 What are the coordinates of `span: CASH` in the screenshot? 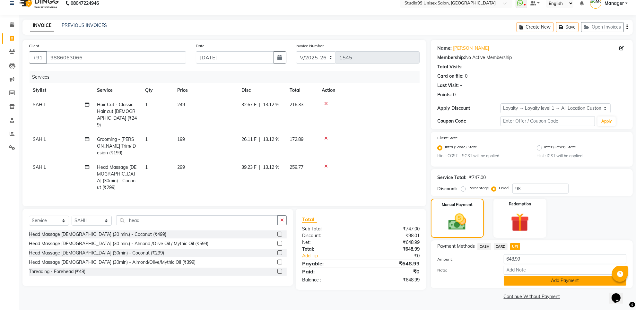 It's located at (484, 246).